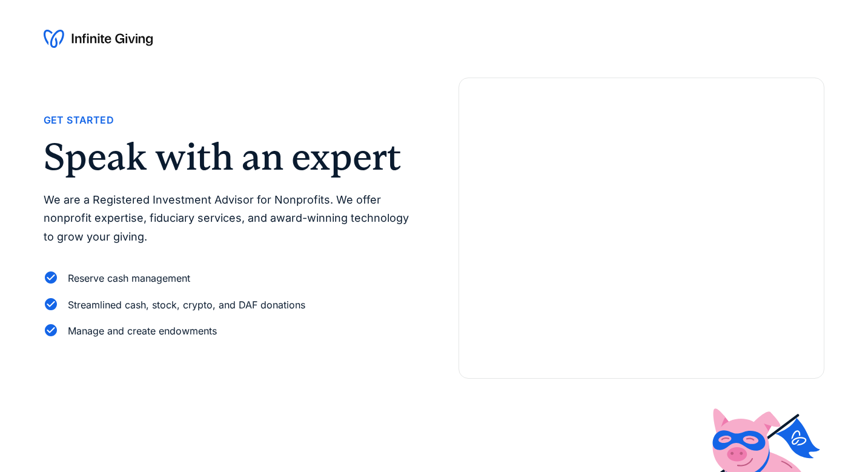  I want to click on div: Streamlined cash, stock, crypto, and DAF donations, so click(186, 305).